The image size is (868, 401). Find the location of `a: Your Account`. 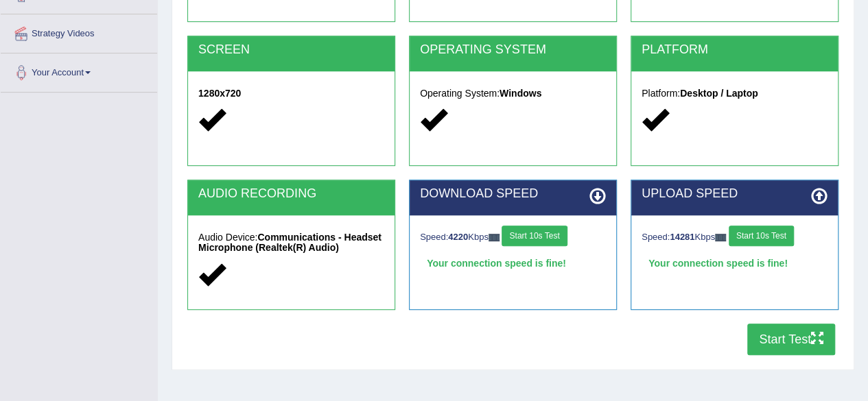

a: Your Account is located at coordinates (79, 71).